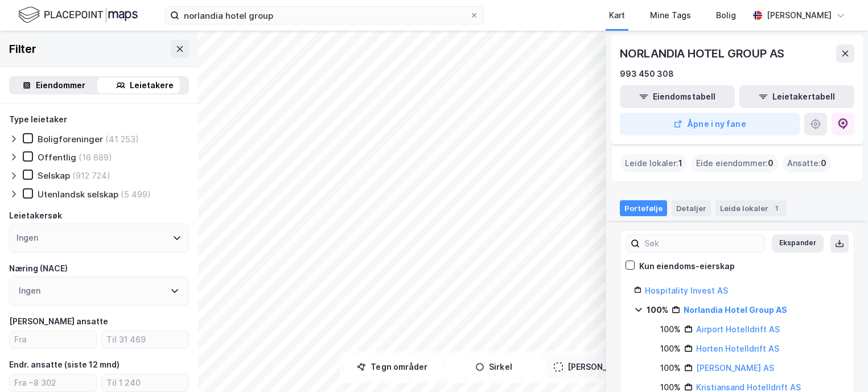 This screenshot has height=392, width=868. Describe the element at coordinates (64, 365) in the screenshot. I see `div: Endr. ansatte (siste 12 mnd)` at that location.